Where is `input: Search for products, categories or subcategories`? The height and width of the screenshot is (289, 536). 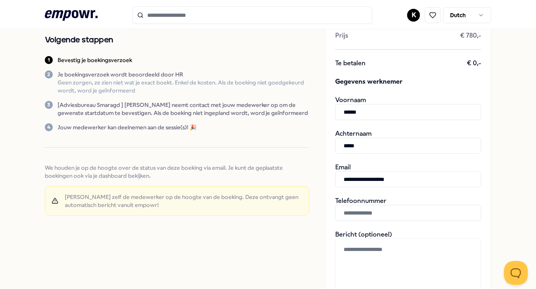
input: Search for products, categories or subcategories is located at coordinates (252, 15).